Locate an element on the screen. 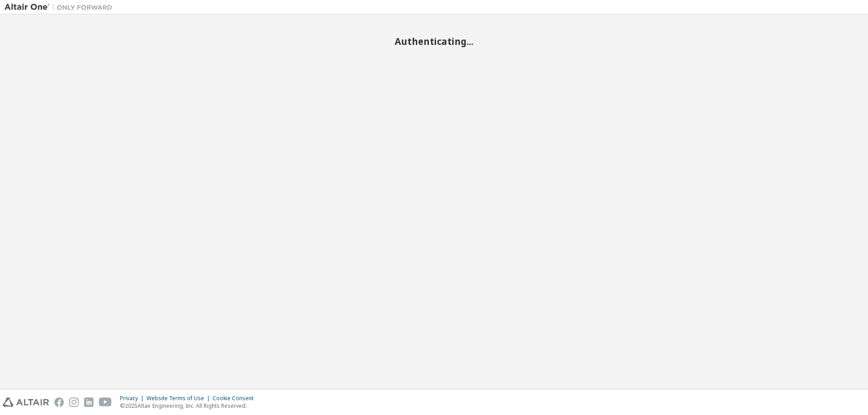  img: youtube.svg is located at coordinates (105, 402).